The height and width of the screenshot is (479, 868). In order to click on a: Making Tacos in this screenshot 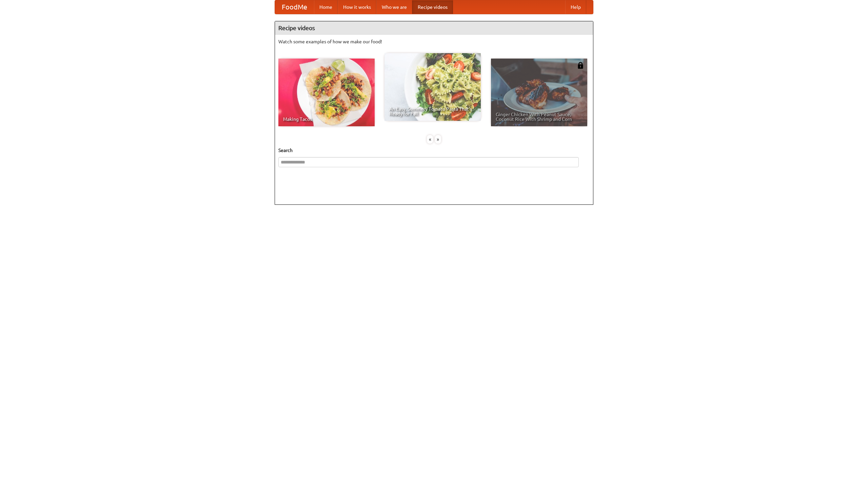, I will do `click(326, 93)`.